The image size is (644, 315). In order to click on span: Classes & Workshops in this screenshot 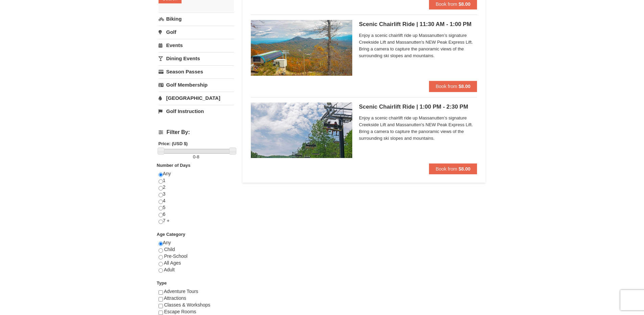, I will do `click(187, 305)`.